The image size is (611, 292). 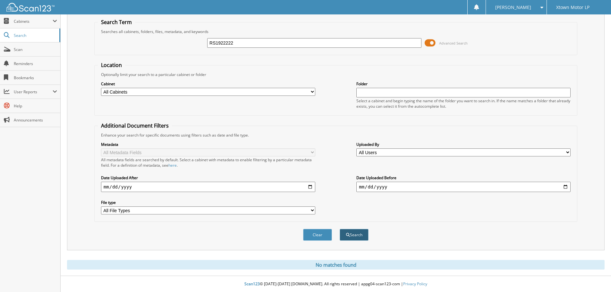 What do you see at coordinates (208, 178) in the screenshot?
I see `label: Date Uploaded After` at bounding box center [208, 178].